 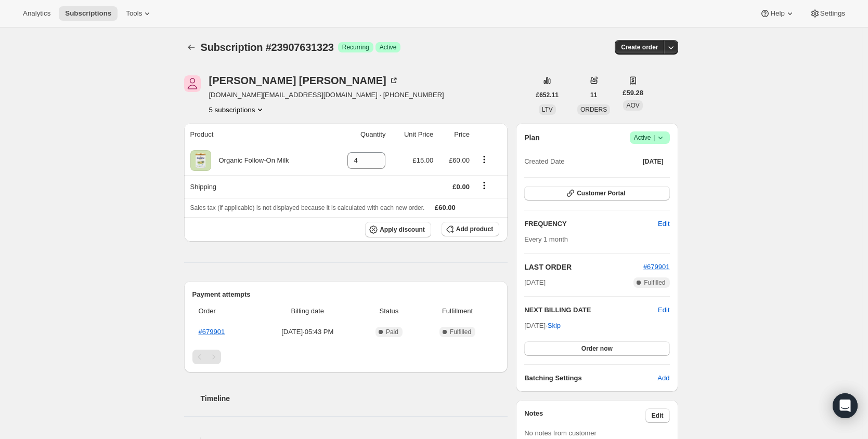 I want to click on nav: Pagination, so click(x=346, y=357).